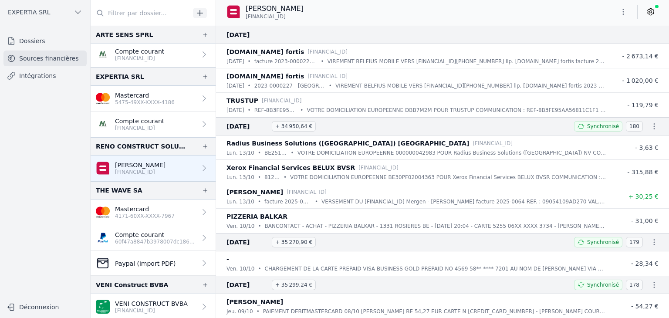 This screenshot has height=318, width=669. I want to click on span: + 30,25 €, so click(643, 196).